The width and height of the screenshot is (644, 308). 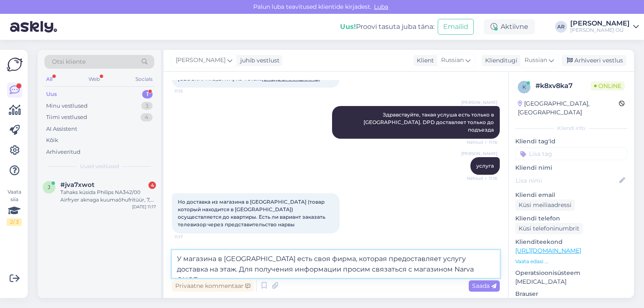 I want to click on div: 1, so click(x=147, y=94).